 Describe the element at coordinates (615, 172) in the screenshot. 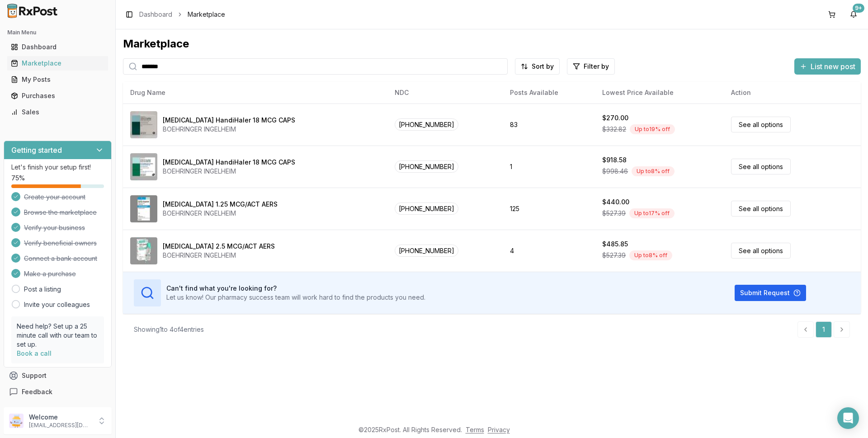

I see `span: $998.46` at that location.